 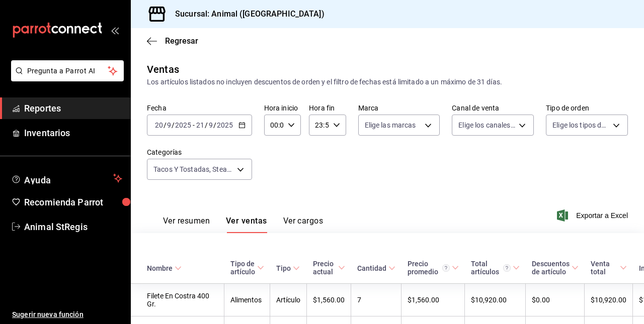 I want to click on span: Exportar a Excel, so click(x=593, y=215).